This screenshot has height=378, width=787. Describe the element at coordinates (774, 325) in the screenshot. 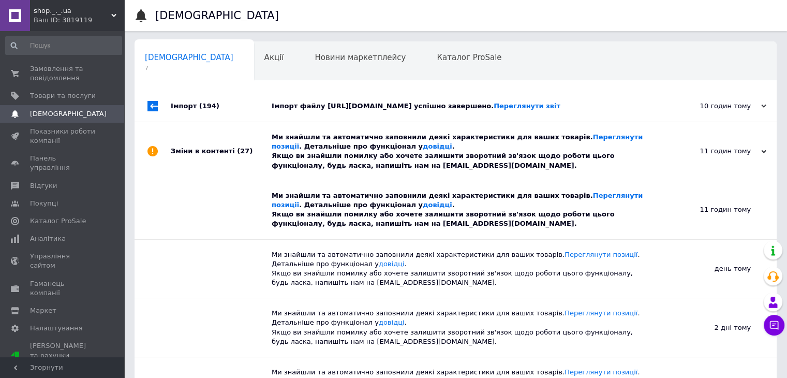

I see `button: Чат з покупцем` at that location.